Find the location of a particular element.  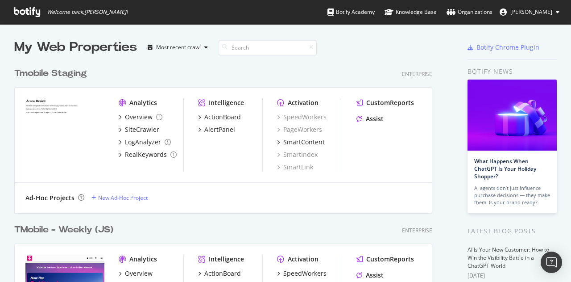

a: RealKeywords is located at coordinates (148, 154).